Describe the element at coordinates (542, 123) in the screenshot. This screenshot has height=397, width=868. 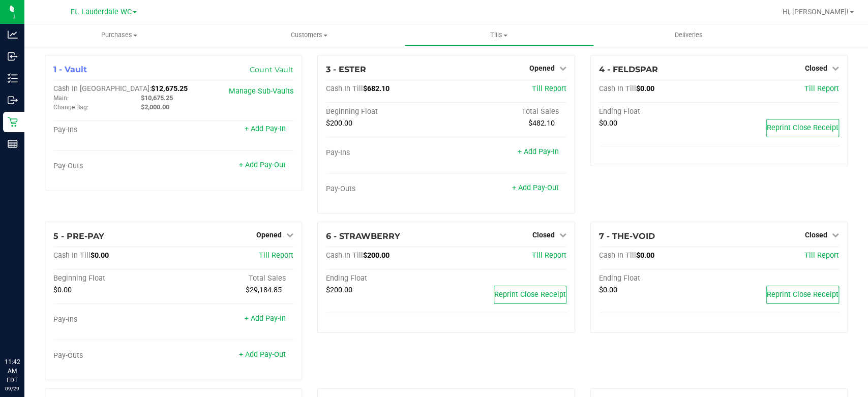
I see `span: $482.10` at that location.